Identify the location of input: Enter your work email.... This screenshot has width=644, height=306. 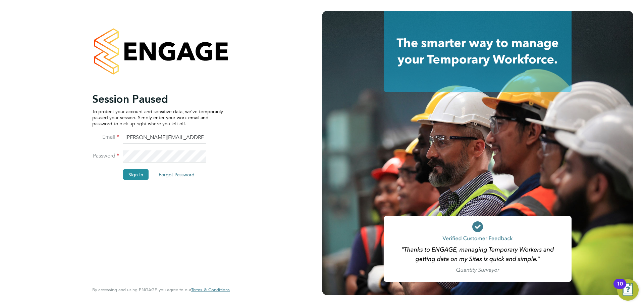
(164, 138).